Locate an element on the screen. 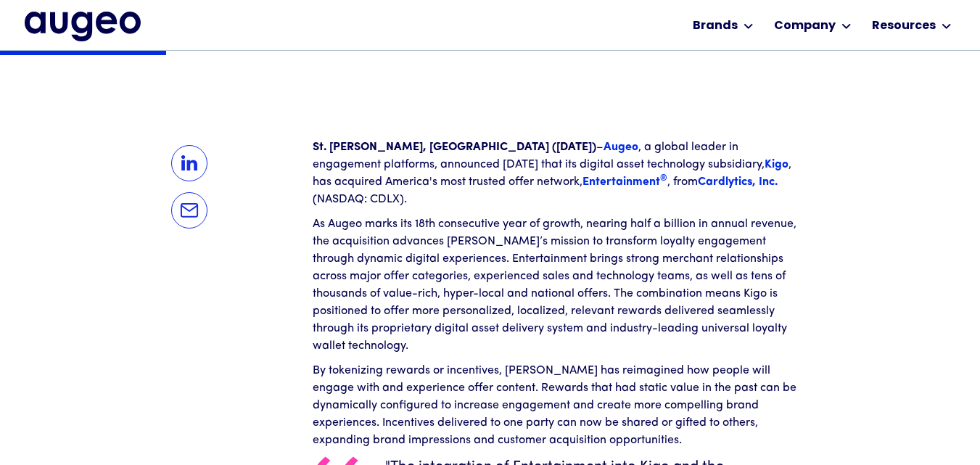 The width and height of the screenshot is (980, 465). p: As Augeo marks its 18th consecutive year of growth, nearing half a billion in annual revenue, the... is located at coordinates (560, 285).